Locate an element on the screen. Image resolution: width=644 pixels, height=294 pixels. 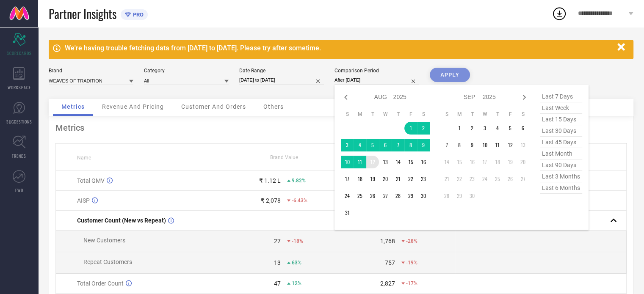
span: Repeat Customers is located at coordinates (107, 262).